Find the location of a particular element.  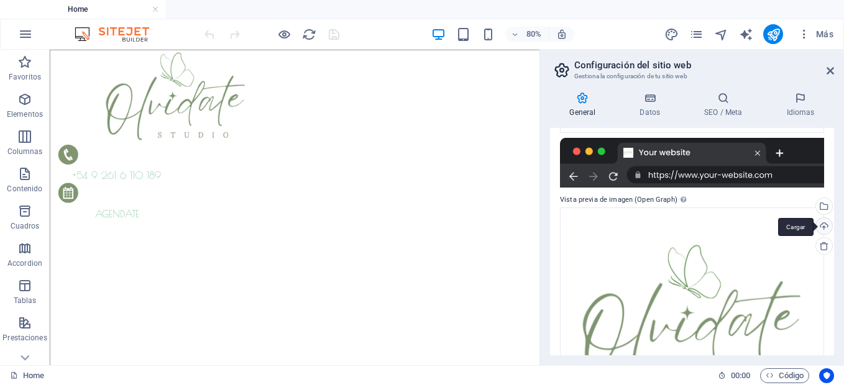

p: Tablas is located at coordinates (25, 301).